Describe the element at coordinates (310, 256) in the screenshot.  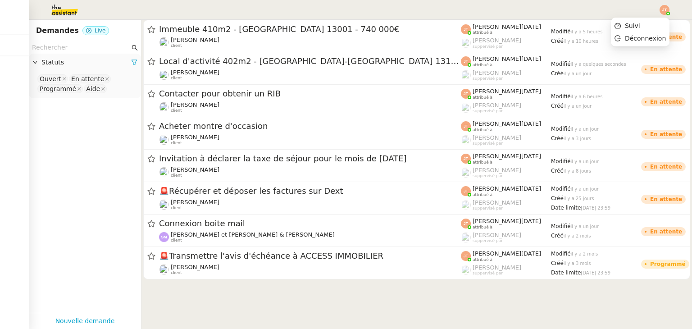
I see `span: Transmettre l'avis d'échéance à ACCESS IMMOBILIER` at that location.